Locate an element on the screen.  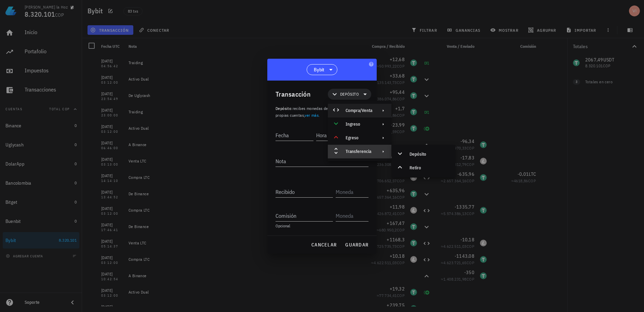
a: ver más is located at coordinates (311, 115).